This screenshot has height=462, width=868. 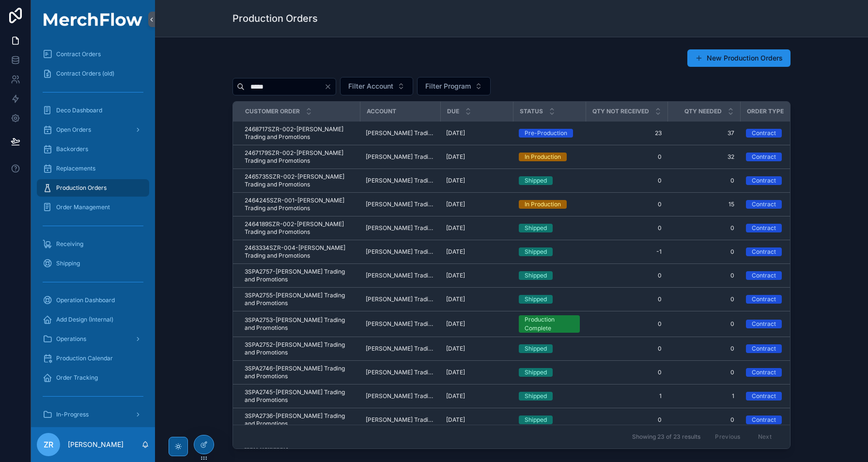 I want to click on span: Receiving, so click(x=70, y=244).